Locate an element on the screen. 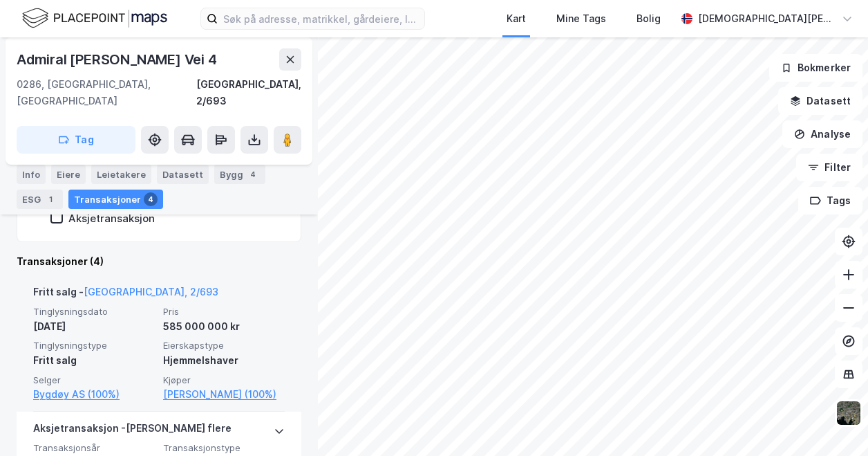  div: Transaksjoner (4) is located at coordinates (159, 262).